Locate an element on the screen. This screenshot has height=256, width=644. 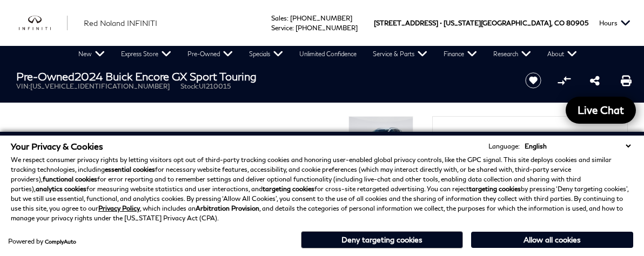
strong: functional cookies is located at coordinates (70, 179).